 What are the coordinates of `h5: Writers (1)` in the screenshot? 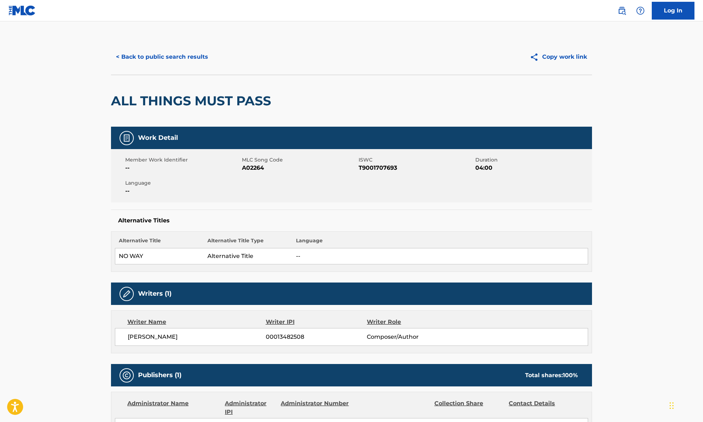 It's located at (155, 294).